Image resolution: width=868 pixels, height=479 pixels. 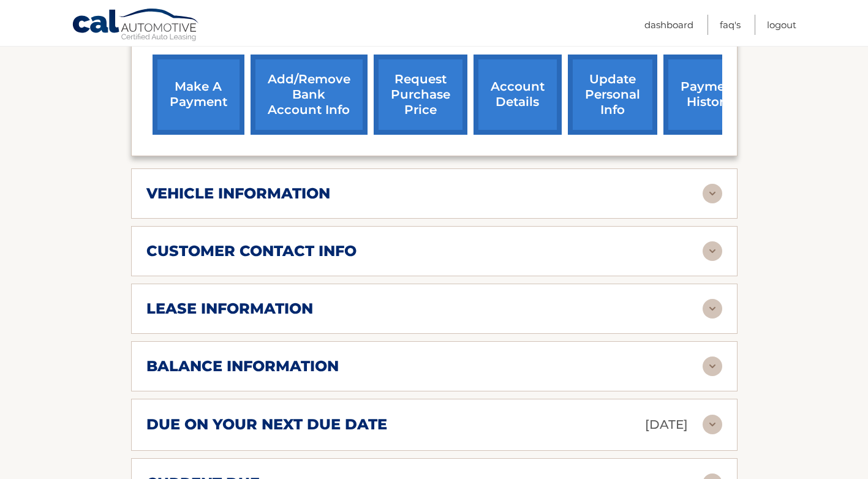 What do you see at coordinates (709, 94) in the screenshot?
I see `a: payment history` at bounding box center [709, 94].